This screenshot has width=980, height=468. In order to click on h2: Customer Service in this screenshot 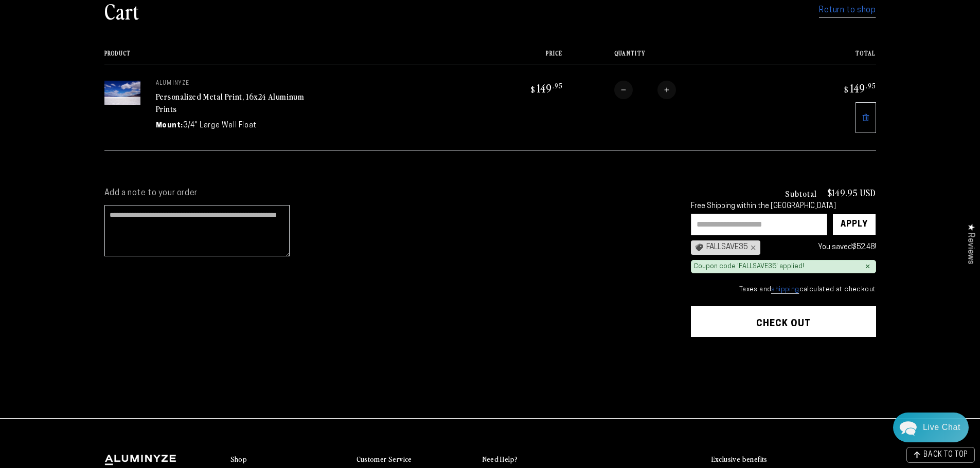, I will do `click(384, 460)`.